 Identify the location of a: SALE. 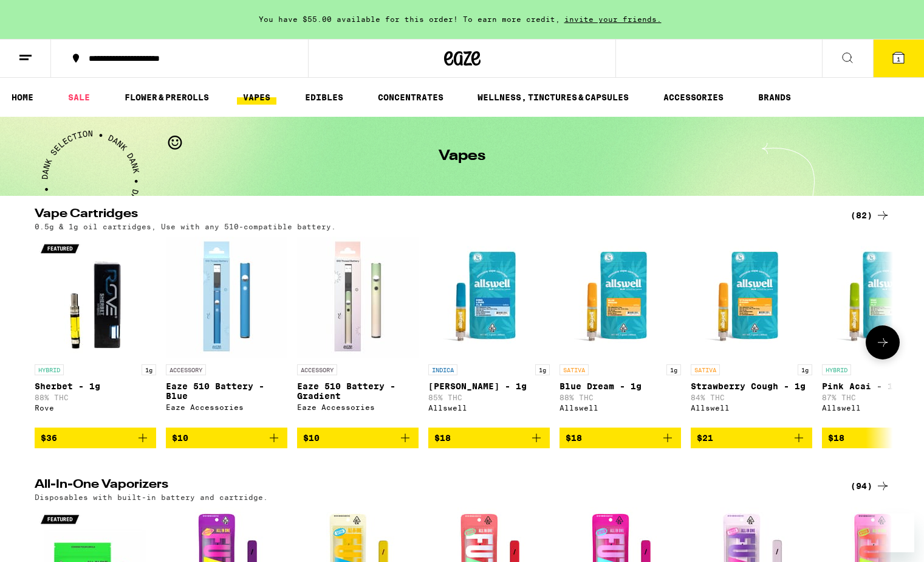
(79, 97).